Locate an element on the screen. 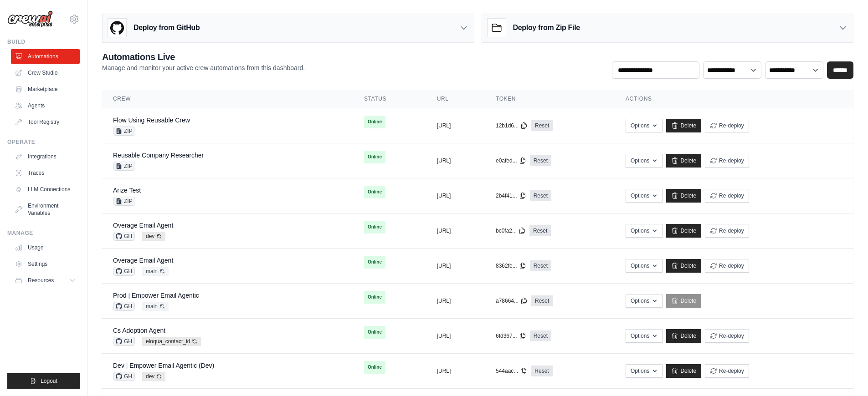 This screenshot has width=868, height=396. h2: Automations Live is located at coordinates (203, 57).